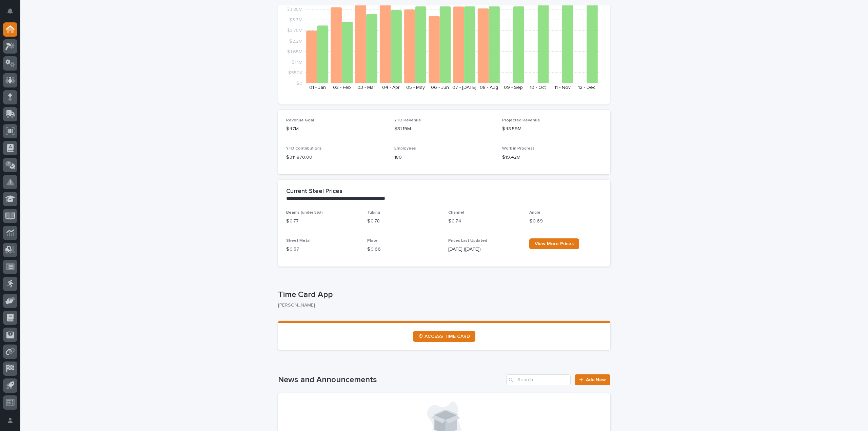 The height and width of the screenshot is (431, 868). What do you see at coordinates (10, 11) in the screenshot?
I see `button: Notifications` at bounding box center [10, 11].